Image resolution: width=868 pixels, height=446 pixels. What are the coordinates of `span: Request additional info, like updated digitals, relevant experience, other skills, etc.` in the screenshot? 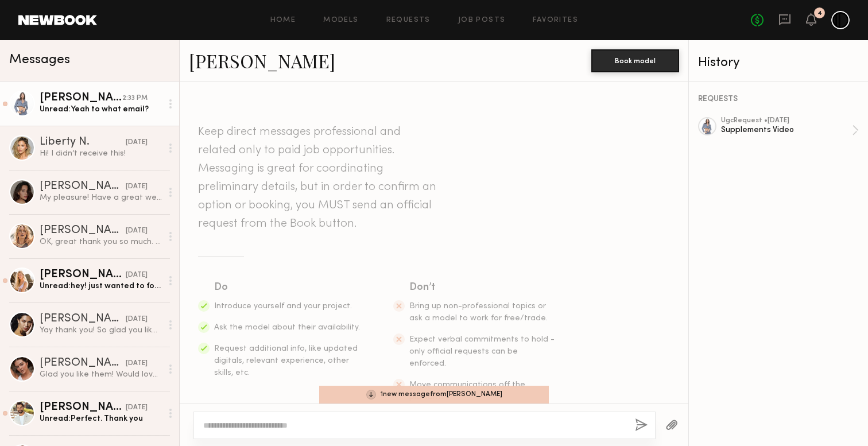 It's located at (286, 360).